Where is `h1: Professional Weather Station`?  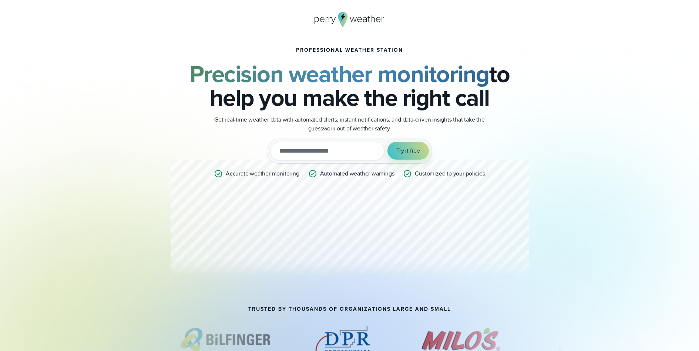 h1: Professional Weather Station is located at coordinates (349, 50).